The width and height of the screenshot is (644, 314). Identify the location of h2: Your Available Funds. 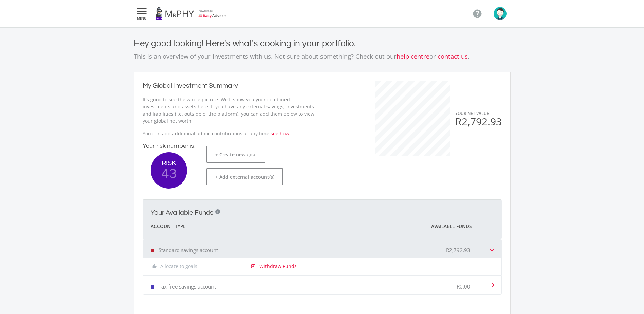
(182, 213).